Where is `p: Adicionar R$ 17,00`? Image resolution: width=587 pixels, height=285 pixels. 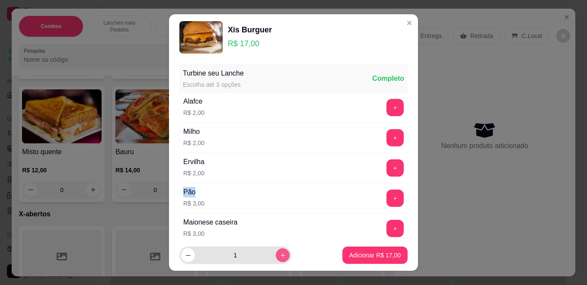 p: Adicionar R$ 17,00 is located at coordinates (374, 255).